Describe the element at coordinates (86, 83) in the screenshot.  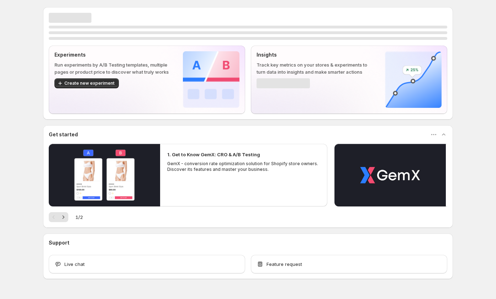
I see `button: Create new experiment` at that location.